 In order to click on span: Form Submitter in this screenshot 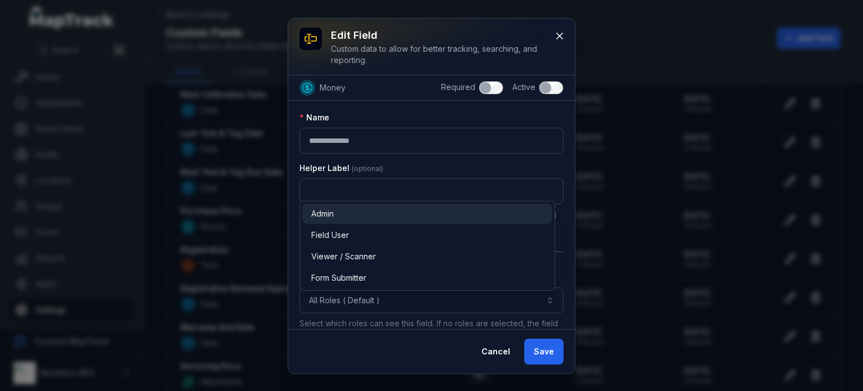, I will do `click(339, 278)`.